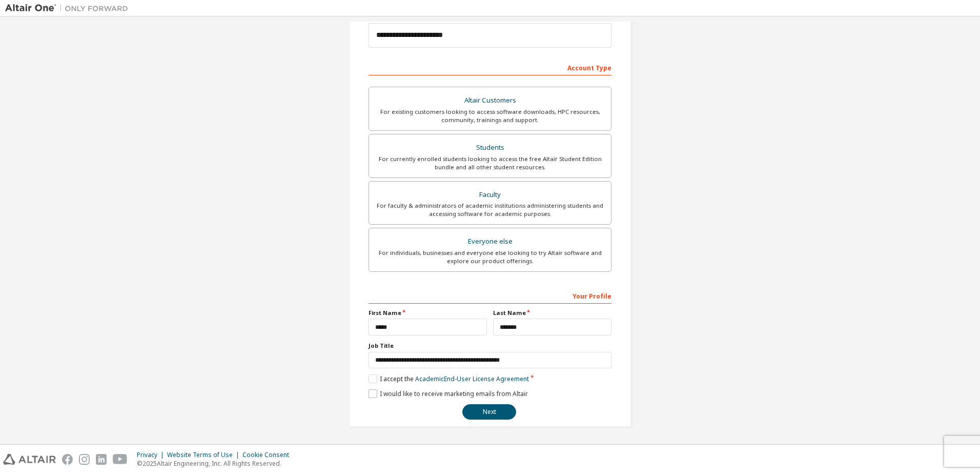 This screenshot has width=980, height=474. What do you see at coordinates (216, 463) in the screenshot?
I see `p: © 2025 Altair Engineering, Inc. All Rights Reserved.` at bounding box center [216, 463].